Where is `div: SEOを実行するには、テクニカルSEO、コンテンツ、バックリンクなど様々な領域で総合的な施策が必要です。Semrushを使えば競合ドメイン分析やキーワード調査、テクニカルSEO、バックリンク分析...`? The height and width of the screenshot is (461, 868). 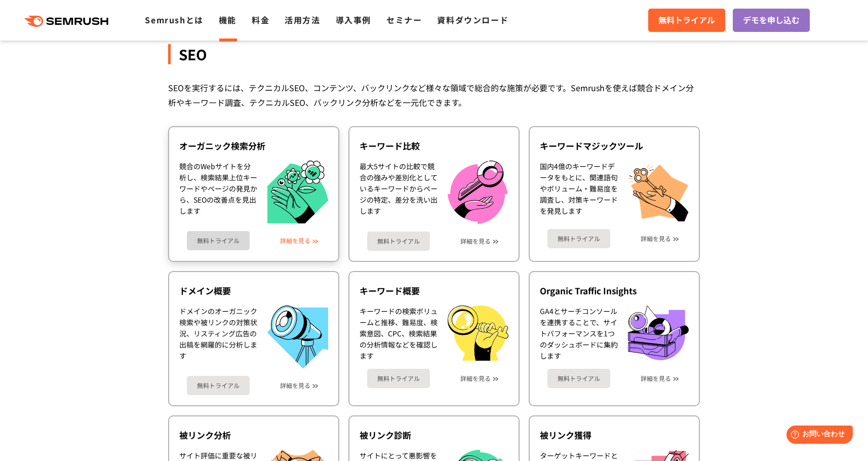 div: SEOを実行するには、テクニカルSEO、コンテンツ、バックリンクなど様々な領域で総合的な施策が必要です。Semrushを使えば競合ドメイン分析やキーワード調査、テクニカルSEO、バックリンク分析... is located at coordinates (434, 95).